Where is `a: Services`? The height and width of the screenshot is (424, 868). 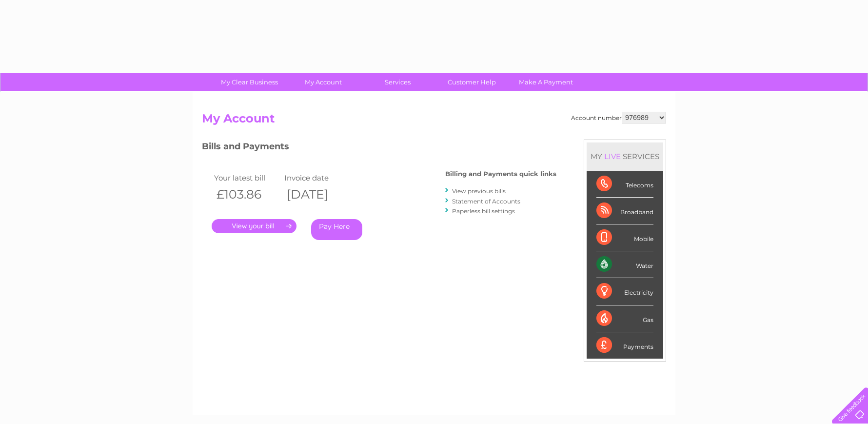 a: Services is located at coordinates (398, 82).